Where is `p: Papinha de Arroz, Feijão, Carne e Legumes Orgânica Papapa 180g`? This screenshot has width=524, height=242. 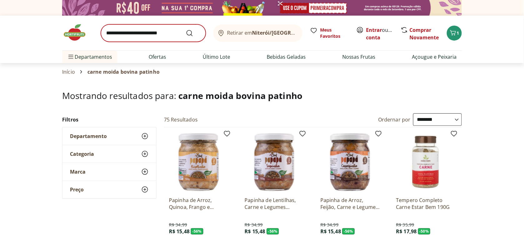
p: Papinha de Arroz, Feijão, Carne e Legumes Orgânica Papapa 180g is located at coordinates (350, 203).